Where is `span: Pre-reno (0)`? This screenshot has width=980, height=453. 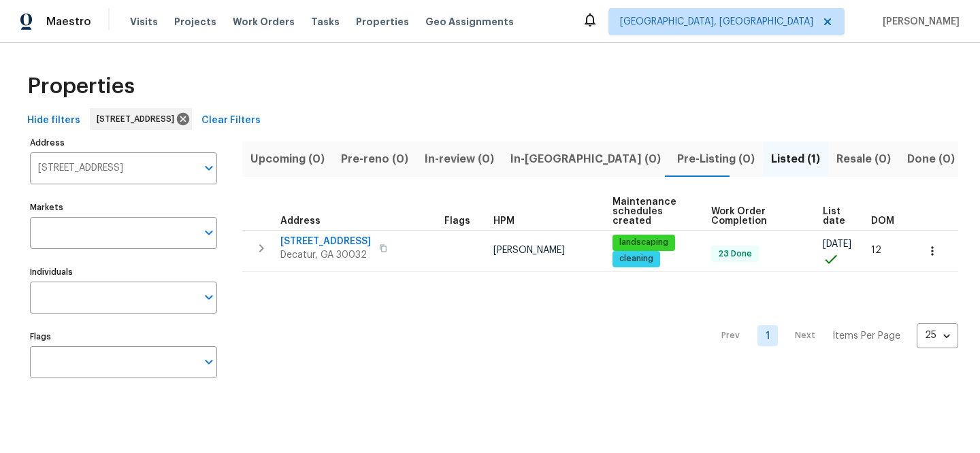
span: Pre-reno (0) is located at coordinates (375, 159).